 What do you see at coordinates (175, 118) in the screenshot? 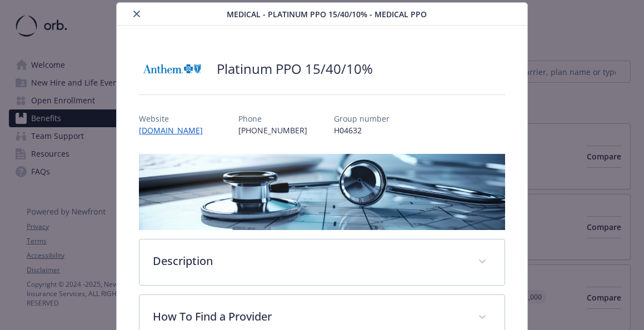
I see `p: Website` at bounding box center [175, 118].